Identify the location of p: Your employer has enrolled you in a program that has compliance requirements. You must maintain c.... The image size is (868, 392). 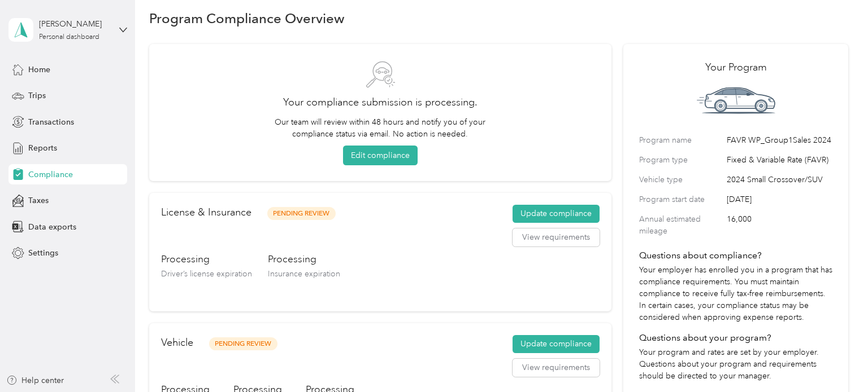
(735, 294).